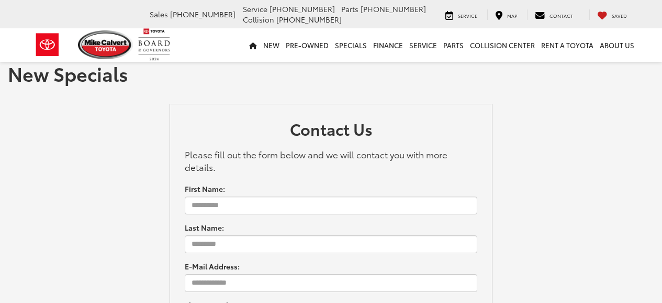  What do you see at coordinates (331, 73) in the screenshot?
I see `h1: New Specials` at bounding box center [331, 73].